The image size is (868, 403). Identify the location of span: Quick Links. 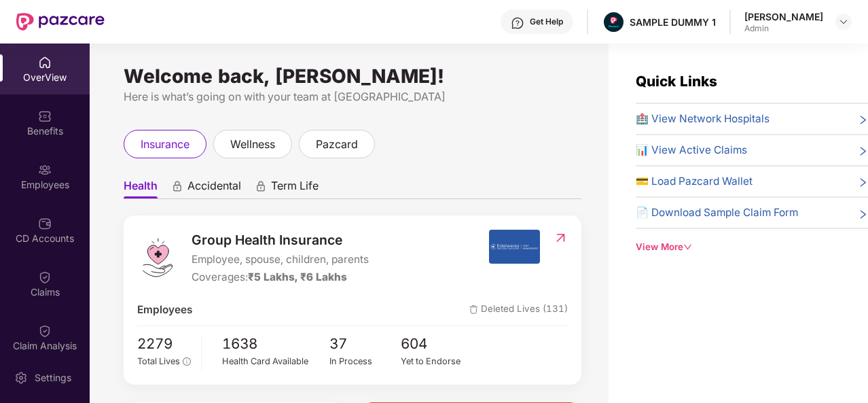
(676, 80).